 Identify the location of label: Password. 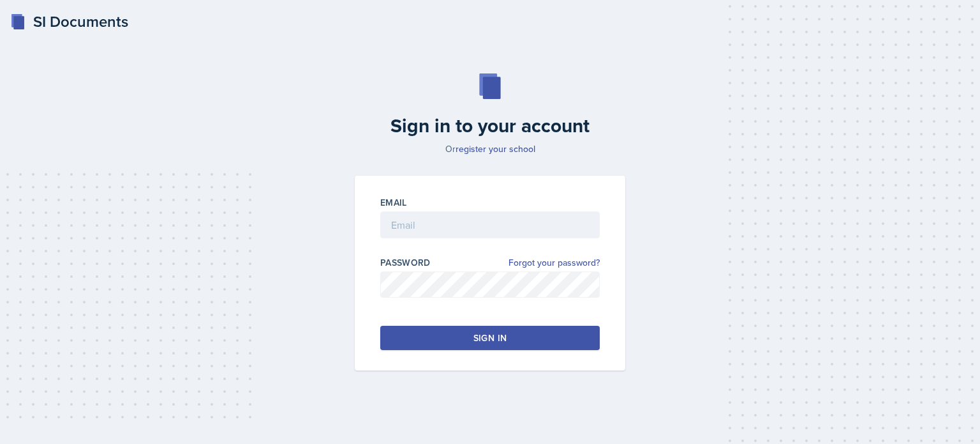
(405, 262).